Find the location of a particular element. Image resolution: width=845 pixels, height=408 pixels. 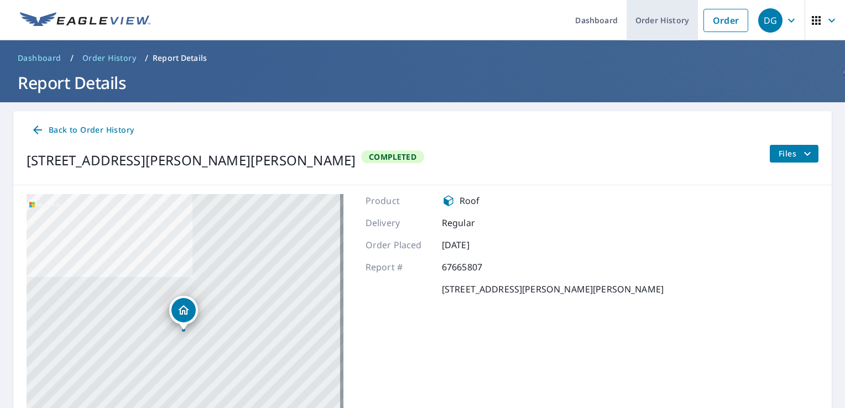

span: Back to Order History is located at coordinates (82, 130).